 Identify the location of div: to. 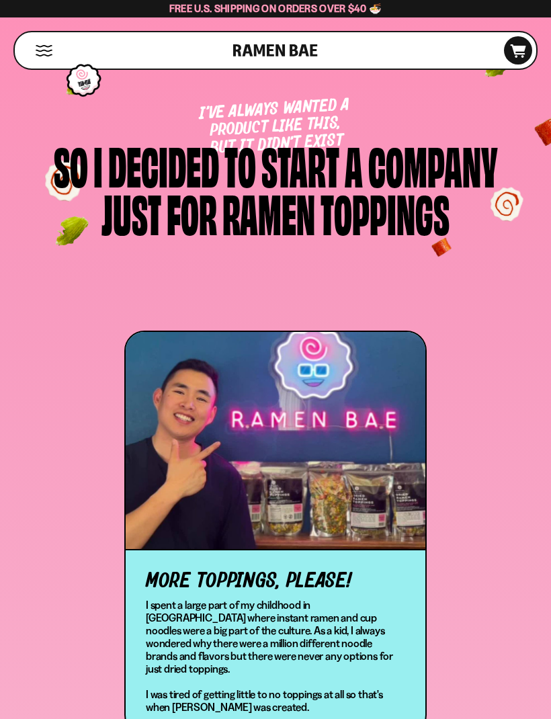
(240, 165).